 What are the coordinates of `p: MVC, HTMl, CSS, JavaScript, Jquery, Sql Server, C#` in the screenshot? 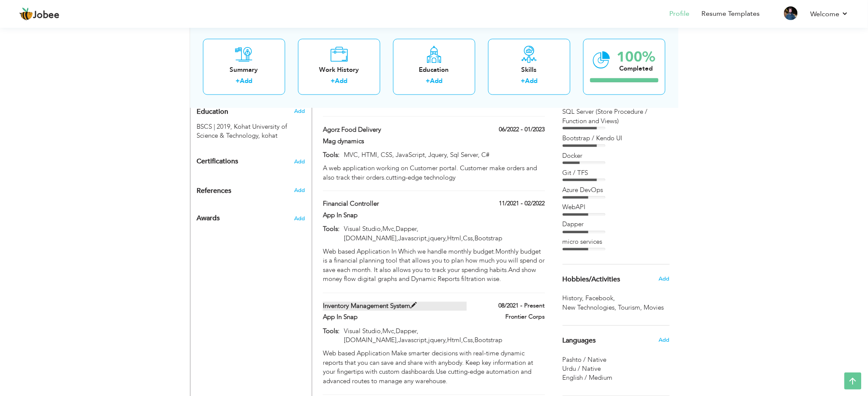 It's located at (442, 155).